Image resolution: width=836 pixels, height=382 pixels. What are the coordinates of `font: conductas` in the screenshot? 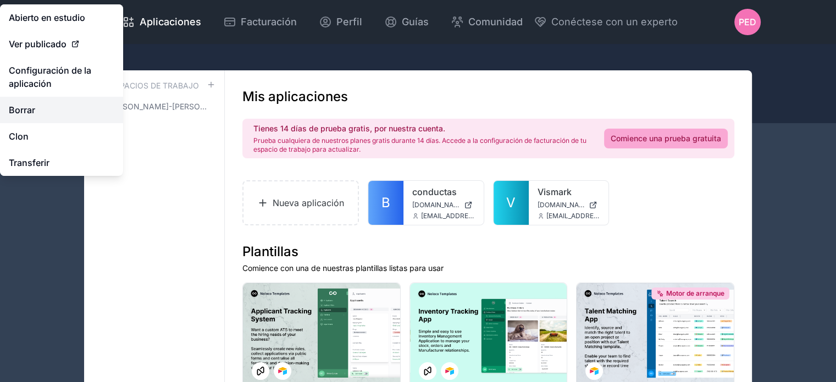 It's located at (434, 192).